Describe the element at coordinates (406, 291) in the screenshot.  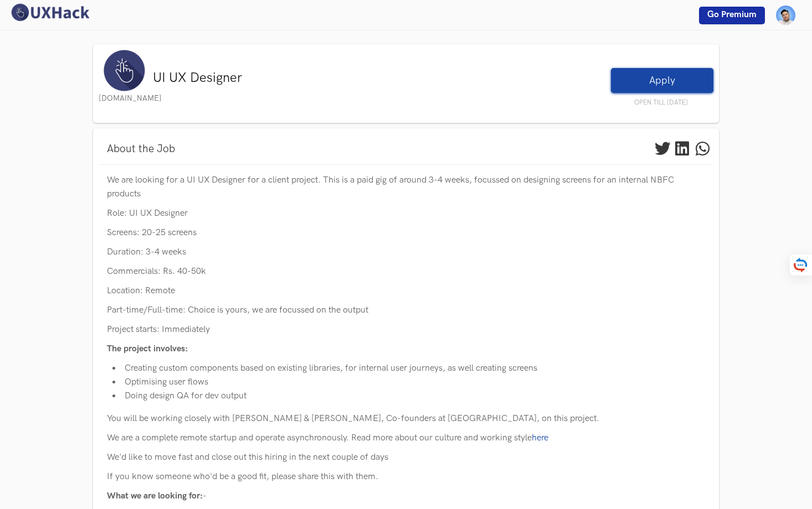
I see `p: Location: Remote` at that location.